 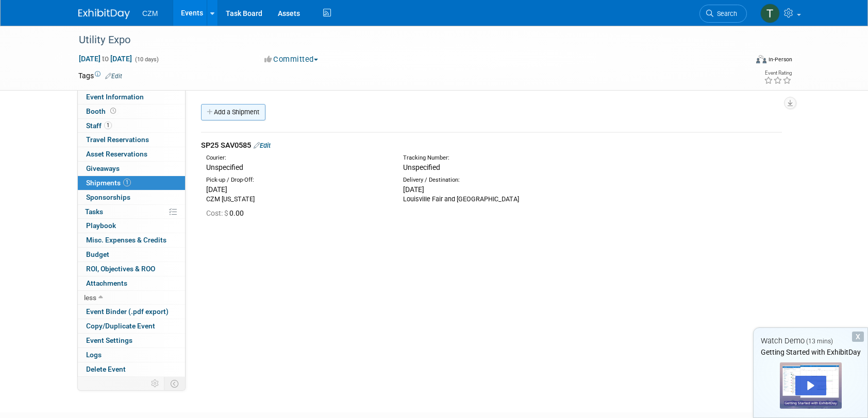 I want to click on span: Attachments, so click(x=107, y=284).